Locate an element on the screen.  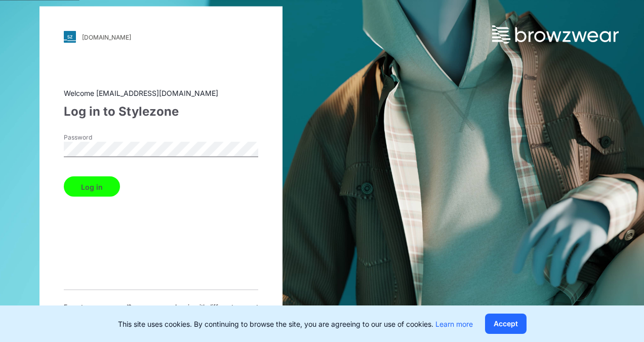
span: Forget your password? is located at coordinates (98, 307).